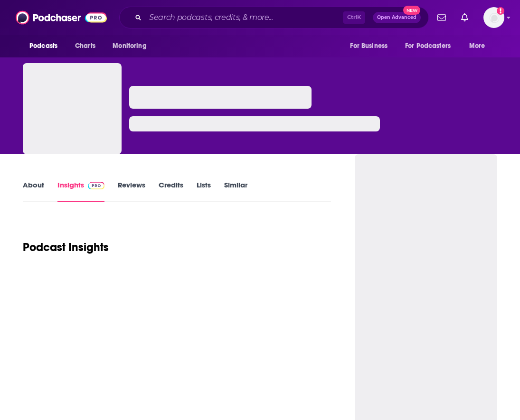 Image resolution: width=520 pixels, height=420 pixels. What do you see at coordinates (494, 18) in the screenshot?
I see `img: User Profile` at bounding box center [494, 18].